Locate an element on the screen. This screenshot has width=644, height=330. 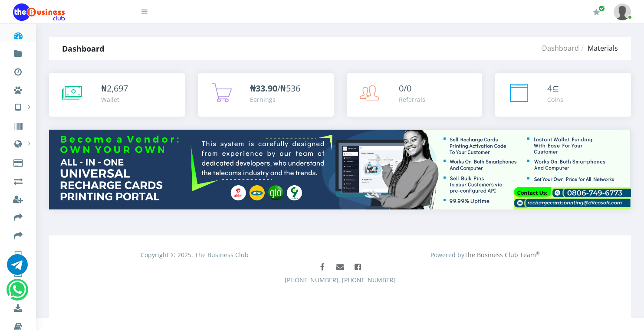
a: Vouchers is located at coordinates (18, 125).